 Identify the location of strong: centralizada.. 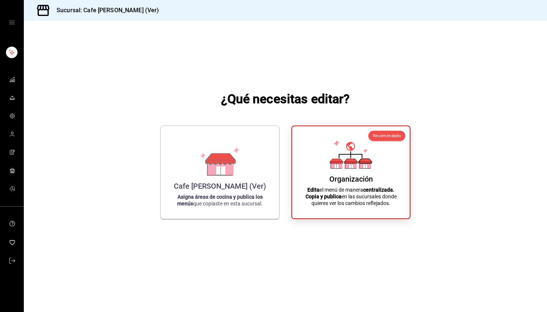
(379, 190).